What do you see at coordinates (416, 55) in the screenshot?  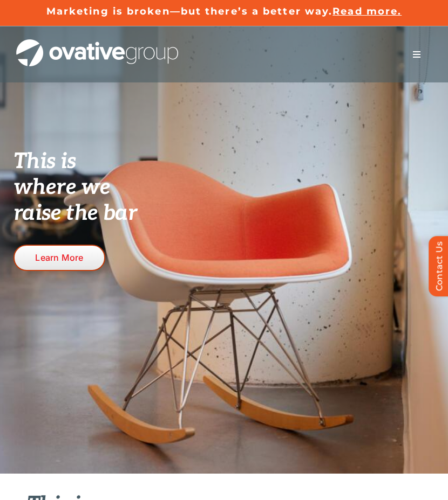 I see `nav: Menu` at bounding box center [416, 55].